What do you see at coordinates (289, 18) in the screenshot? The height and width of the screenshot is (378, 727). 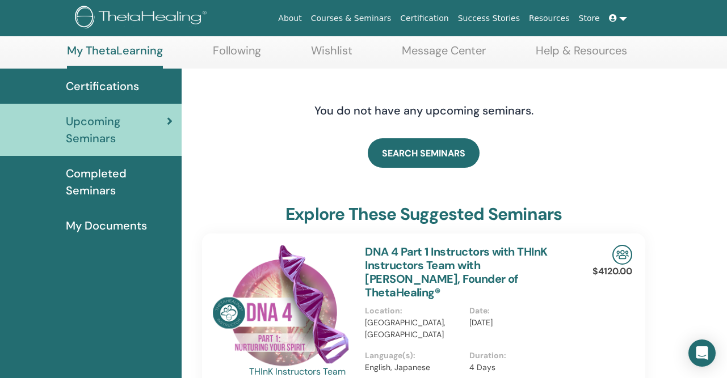 I see `a: About` at bounding box center [289, 18].